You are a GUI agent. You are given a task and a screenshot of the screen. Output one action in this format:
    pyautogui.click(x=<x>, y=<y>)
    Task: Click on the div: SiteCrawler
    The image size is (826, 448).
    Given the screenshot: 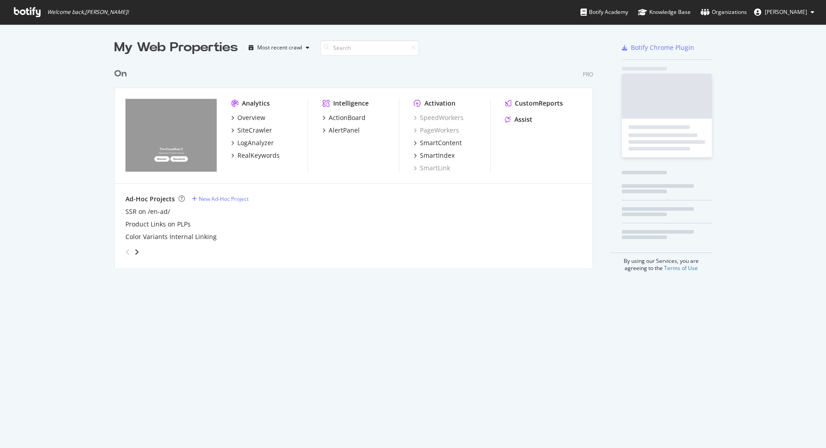 What is the action you would take?
    pyautogui.click(x=255, y=130)
    